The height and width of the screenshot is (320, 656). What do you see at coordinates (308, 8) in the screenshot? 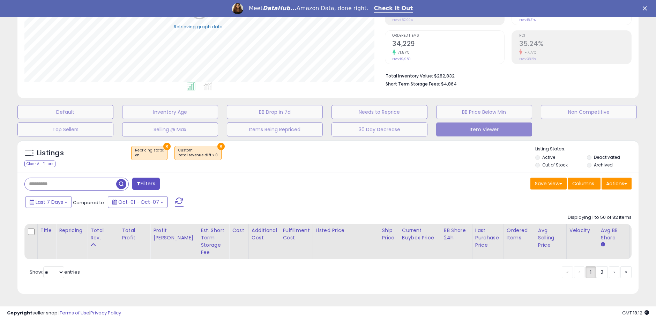
I see `div: Meet Amazon Data, done right.` at bounding box center [308, 8].